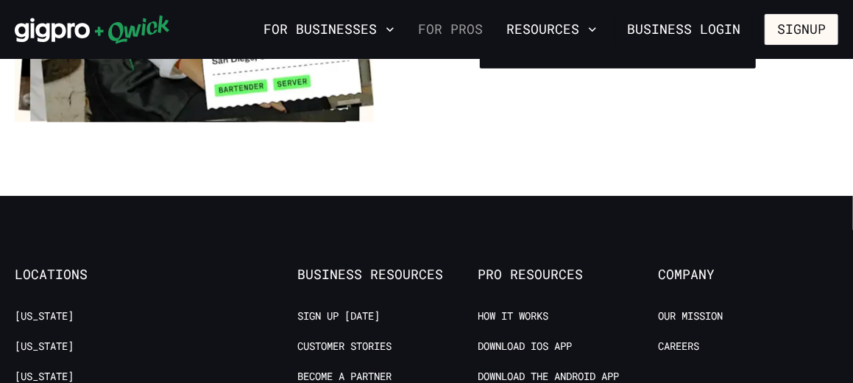 Image resolution: width=853 pixels, height=383 pixels. I want to click on a: Customer stories, so click(345, 346).